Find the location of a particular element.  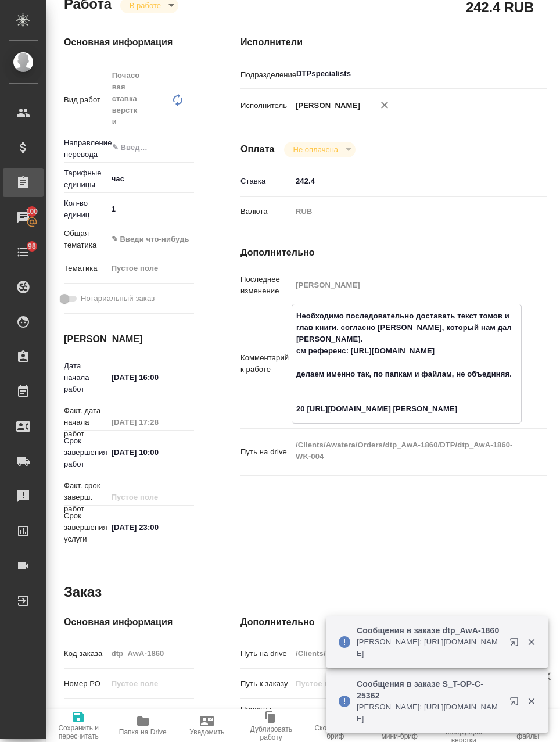

button: Сохранить и пересчитать is located at coordinates (78, 726).